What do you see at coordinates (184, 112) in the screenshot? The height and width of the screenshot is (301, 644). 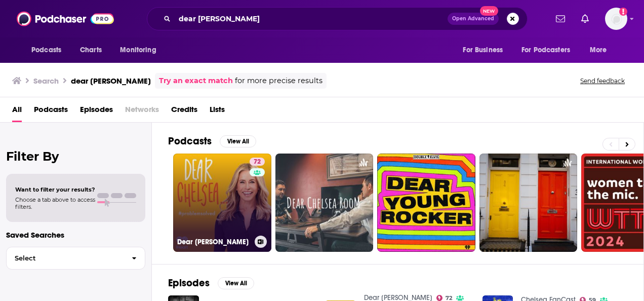 I see `a: Credits` at bounding box center [184, 112].